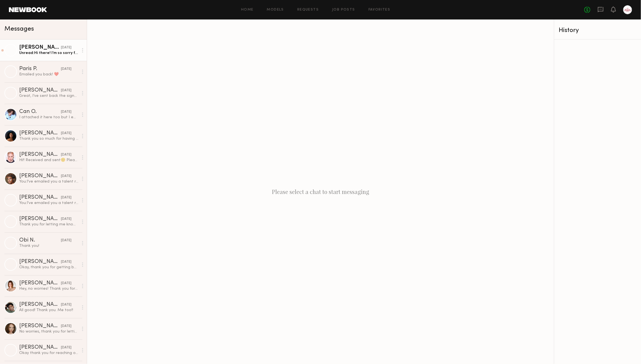 Image resolution: width=641 pixels, height=364 pixels. Describe the element at coordinates (49, 246) in the screenshot. I see `div: Thank you!` at that location.